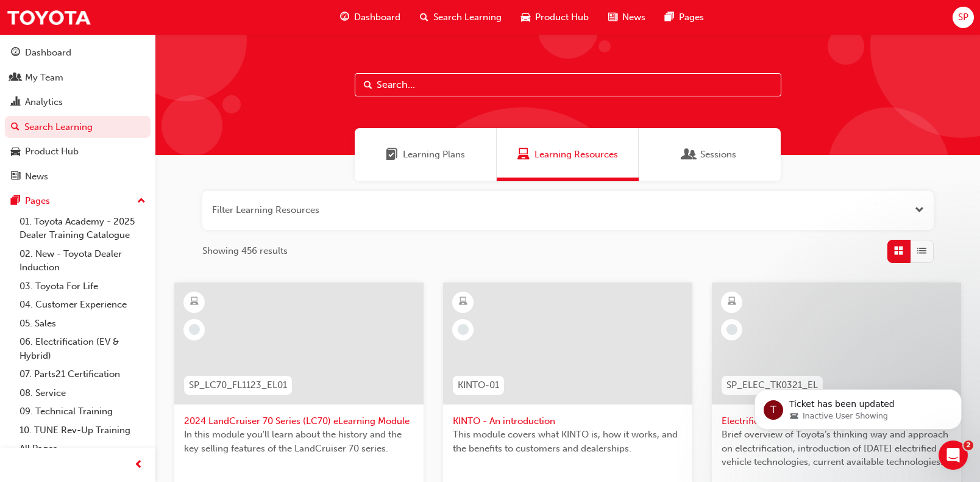 Image resolution: width=980 pixels, height=482 pixels. I want to click on a: My Team, so click(78, 78).